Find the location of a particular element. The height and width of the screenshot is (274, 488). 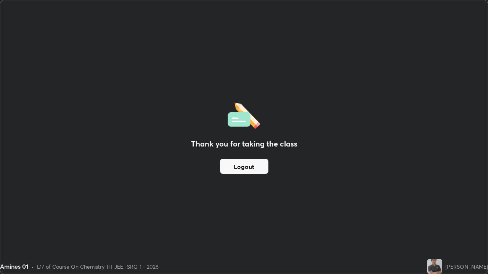

div: L17 of Course On Chemistry-IIT JEE -SRG-1 - 2026 is located at coordinates (98, 267).